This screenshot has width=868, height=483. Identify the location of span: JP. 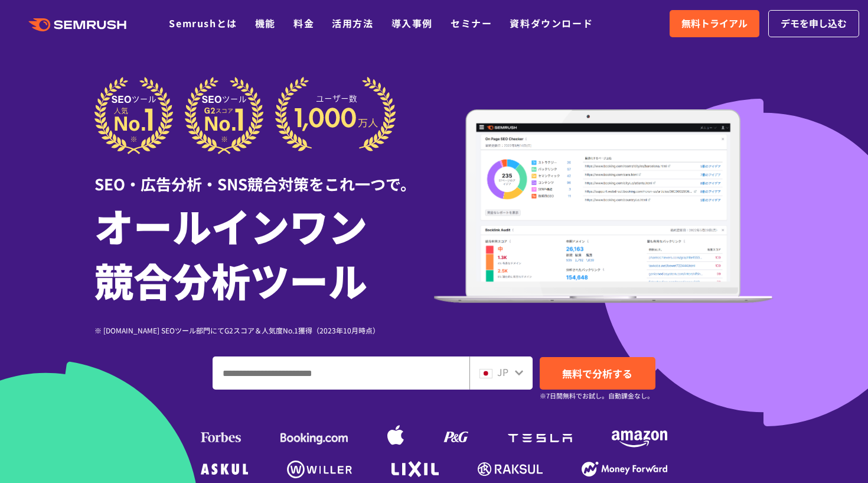
(503, 372).